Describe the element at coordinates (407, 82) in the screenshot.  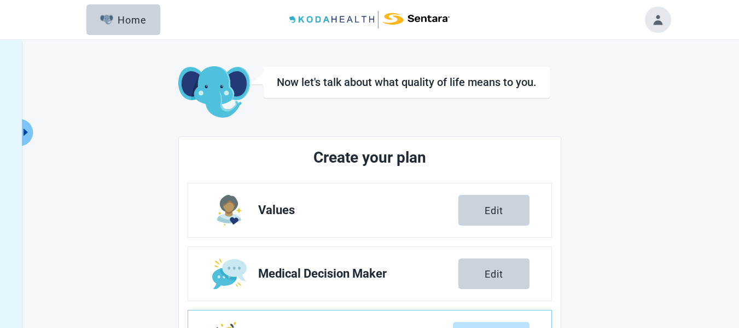
I see `h1: Now let's talk about what quality of life means to you.` at that location.